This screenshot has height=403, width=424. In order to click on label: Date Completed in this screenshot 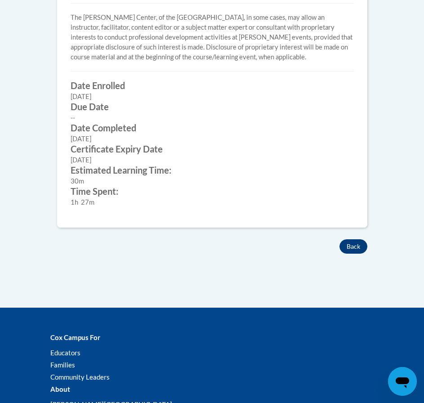, I will do `click(212, 128)`.